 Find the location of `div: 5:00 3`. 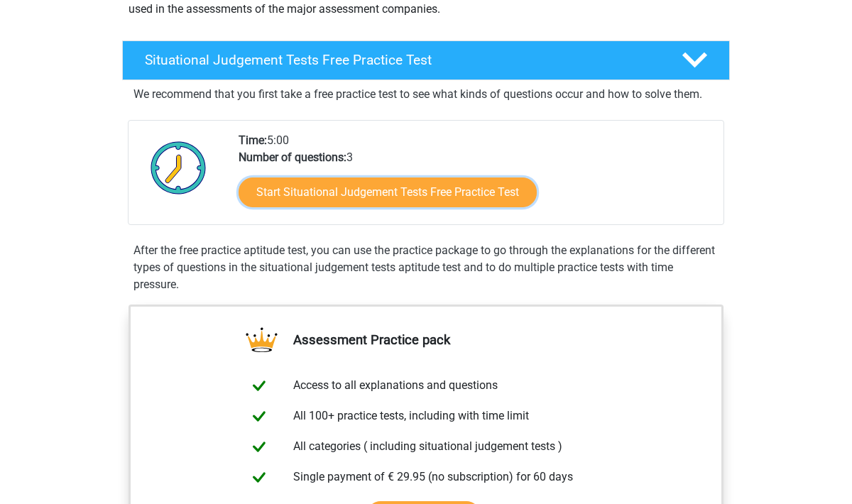

div: 5:00 3 is located at coordinates (475, 178).